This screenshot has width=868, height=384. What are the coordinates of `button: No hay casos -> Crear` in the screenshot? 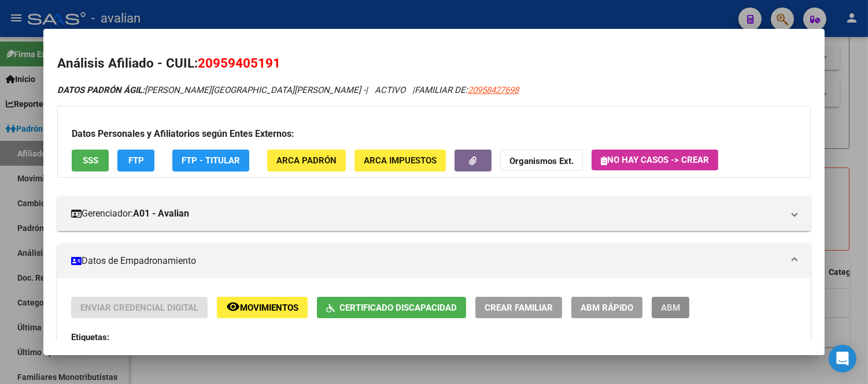 It's located at (654, 160).